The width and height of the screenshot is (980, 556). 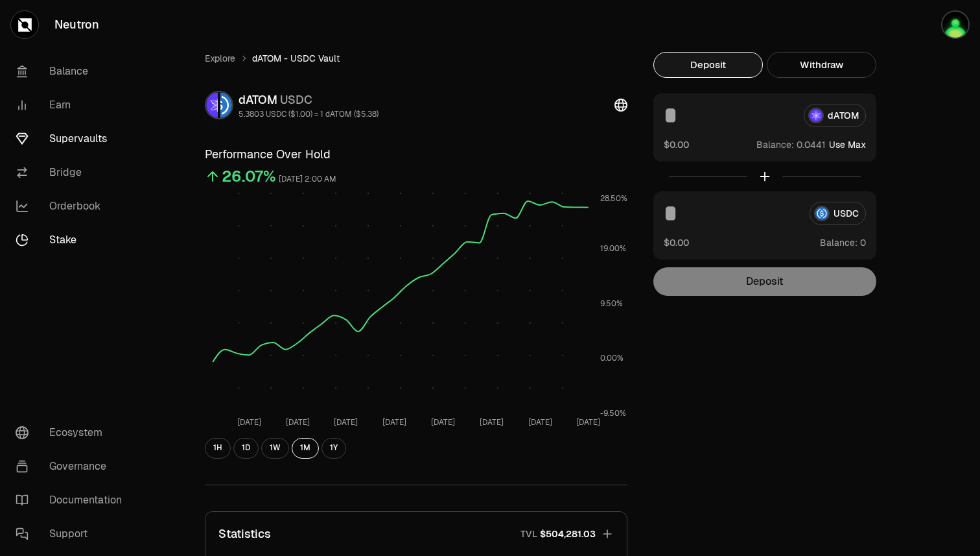 What do you see at coordinates (73, 72) in the screenshot?
I see `a: Balance` at bounding box center [73, 72].